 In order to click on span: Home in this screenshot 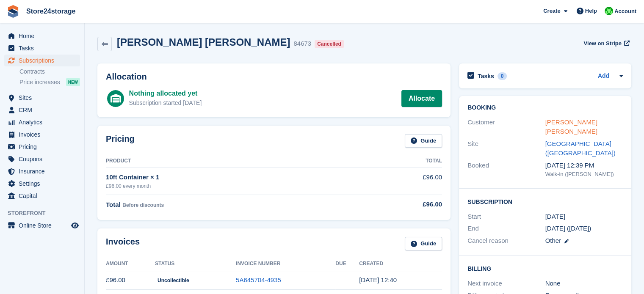, I will do `click(44, 36)`.